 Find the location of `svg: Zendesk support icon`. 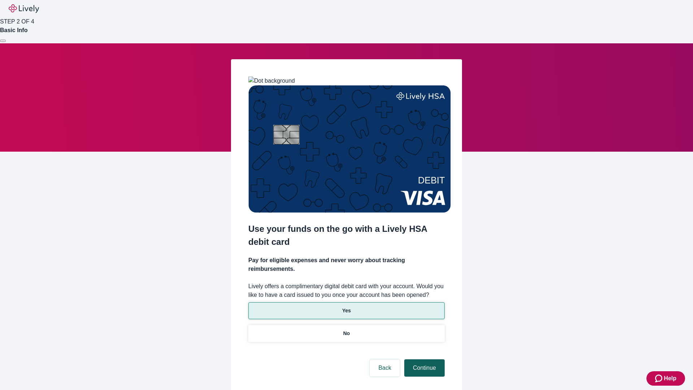

svg: Zendesk support icon is located at coordinates (659, 378).